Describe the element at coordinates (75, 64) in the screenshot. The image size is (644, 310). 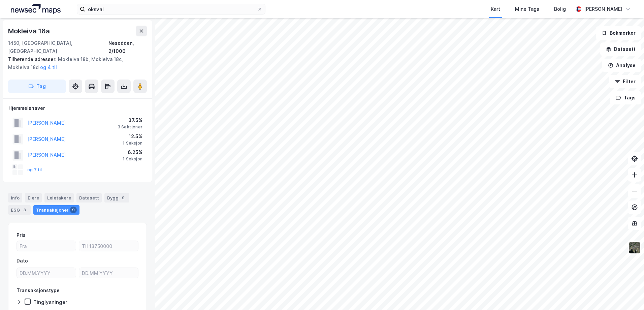
I see `div: Mokleiva 18b, Mokleiva 18c, Mokleiva 18d` at that location.